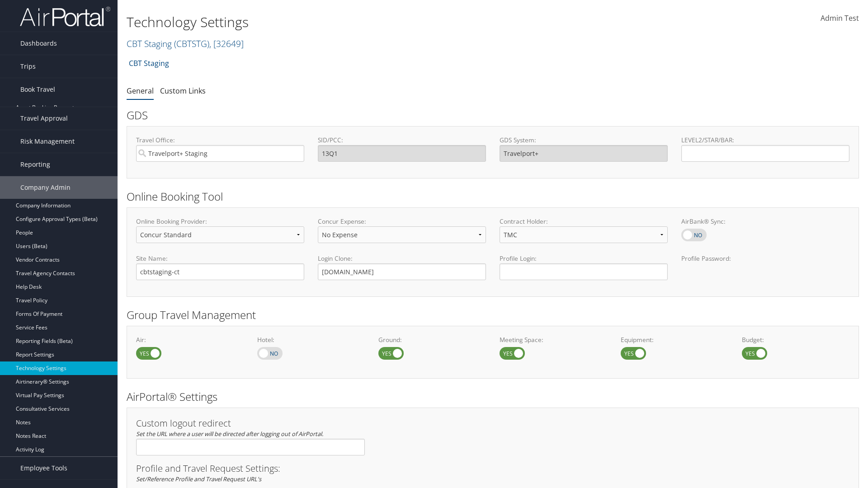 This screenshot has width=868, height=488. Describe the element at coordinates (493, 315) in the screenshot. I see `h2: Group Travel Management` at that location.